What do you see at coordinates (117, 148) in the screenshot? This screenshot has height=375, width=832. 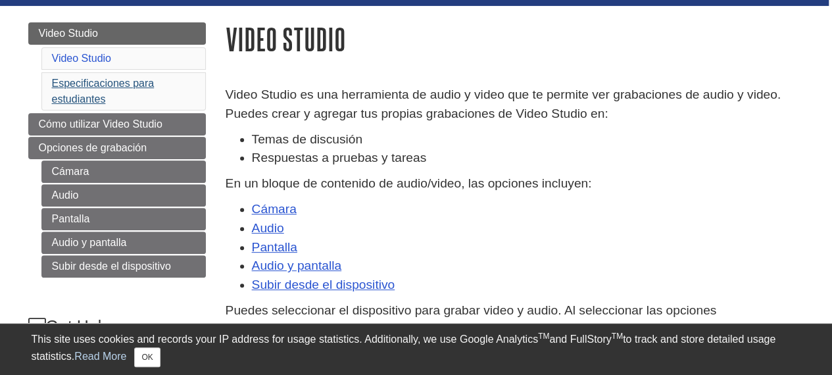 I see `a: Opciones de grabación` at bounding box center [117, 148].